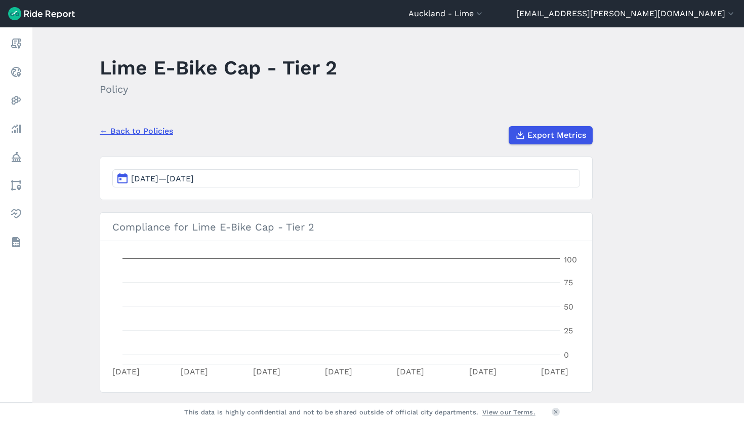 This screenshot has height=421, width=744. I want to click on button: Export Metrics, so click(551, 135).